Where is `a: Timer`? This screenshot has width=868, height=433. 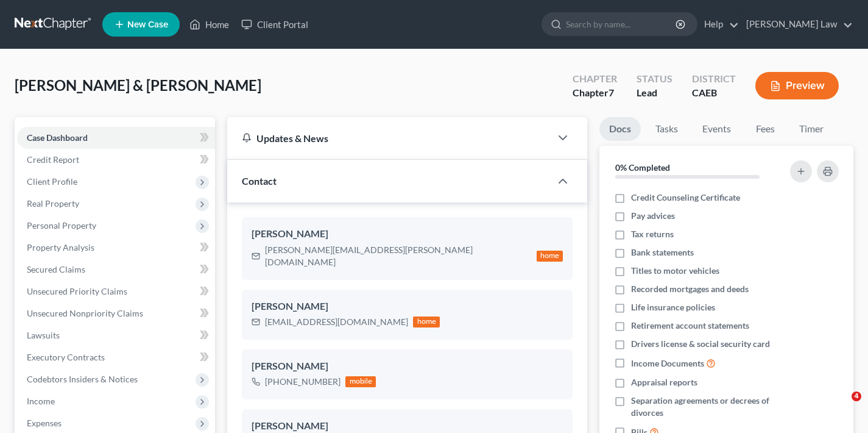
a: Timer is located at coordinates (811, 128).